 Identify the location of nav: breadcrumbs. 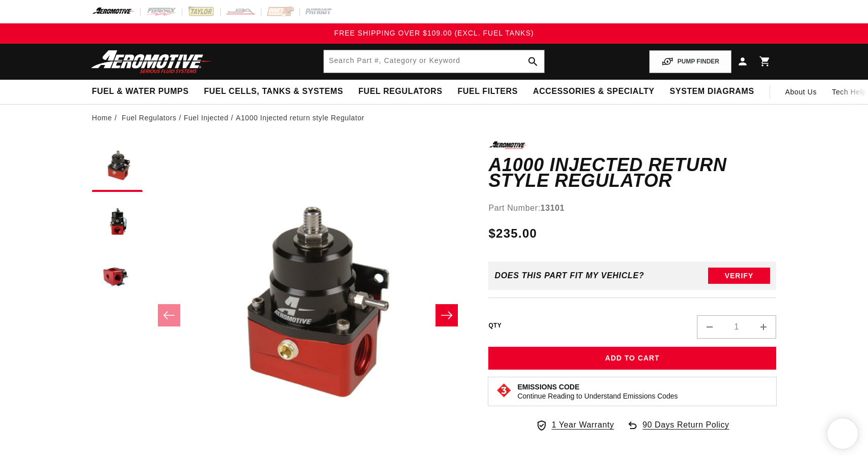
(434, 118).